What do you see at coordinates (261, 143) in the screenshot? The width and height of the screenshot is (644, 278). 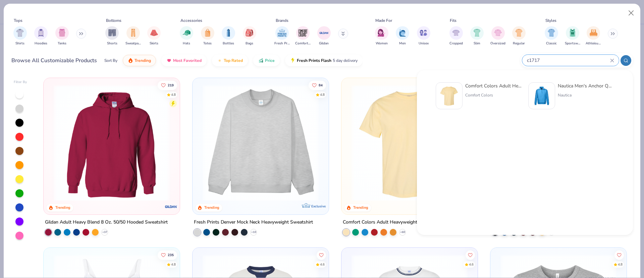 I see `img: f5d85501-0dbb-4ee4-b115-c08fa3845d83` at bounding box center [261, 143].